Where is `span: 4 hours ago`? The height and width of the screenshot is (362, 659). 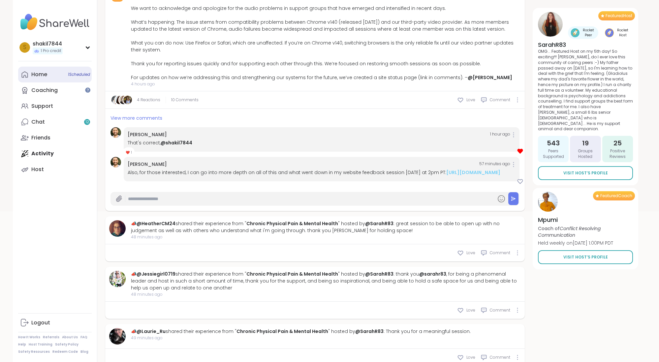 span: 4 hours ago is located at coordinates (326, 84).